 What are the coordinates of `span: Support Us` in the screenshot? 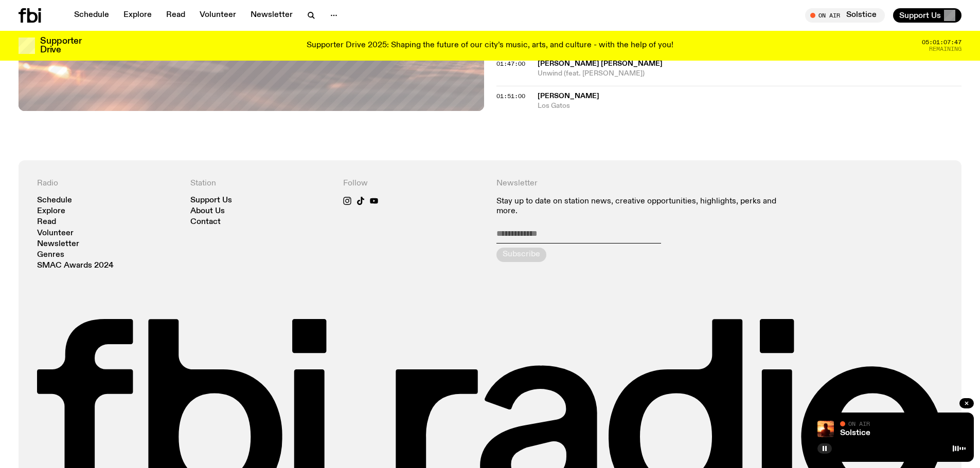 It's located at (920, 16).